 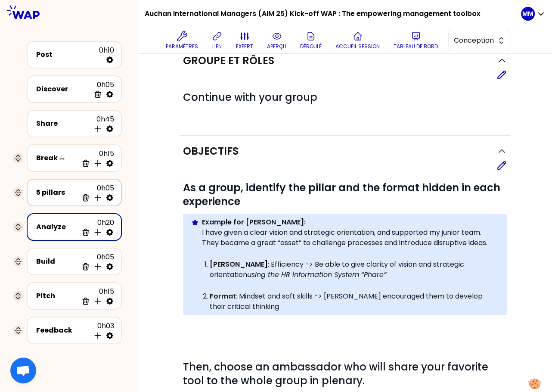 I want to click on button: Conception, so click(x=479, y=41).